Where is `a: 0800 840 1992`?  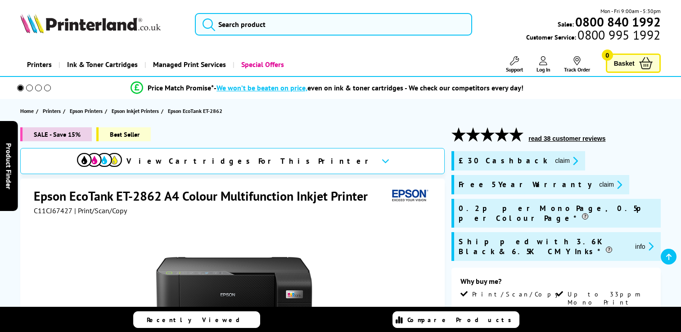
a: 0800 840 1992 is located at coordinates (617, 22).